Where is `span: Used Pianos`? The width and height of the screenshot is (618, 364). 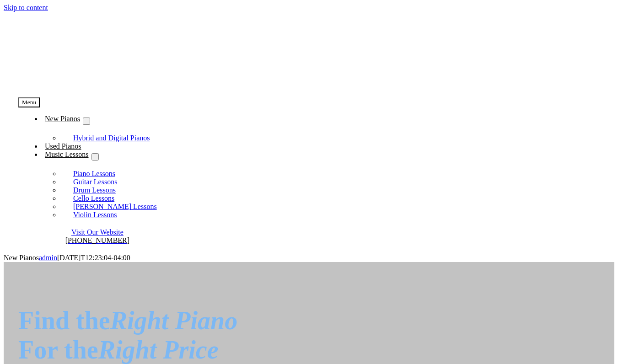 span: Used Pianos is located at coordinates (63, 146).